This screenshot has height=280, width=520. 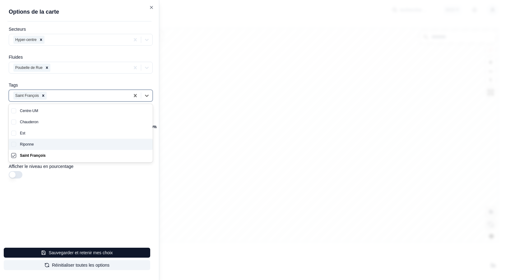 What do you see at coordinates (149, 121) in the screenshot?
I see `span: Maximum` at bounding box center [149, 121].